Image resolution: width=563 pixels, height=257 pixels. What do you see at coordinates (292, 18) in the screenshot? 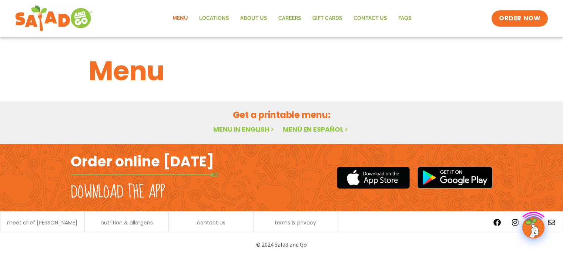
I see `nav: Menu` at bounding box center [292, 18].